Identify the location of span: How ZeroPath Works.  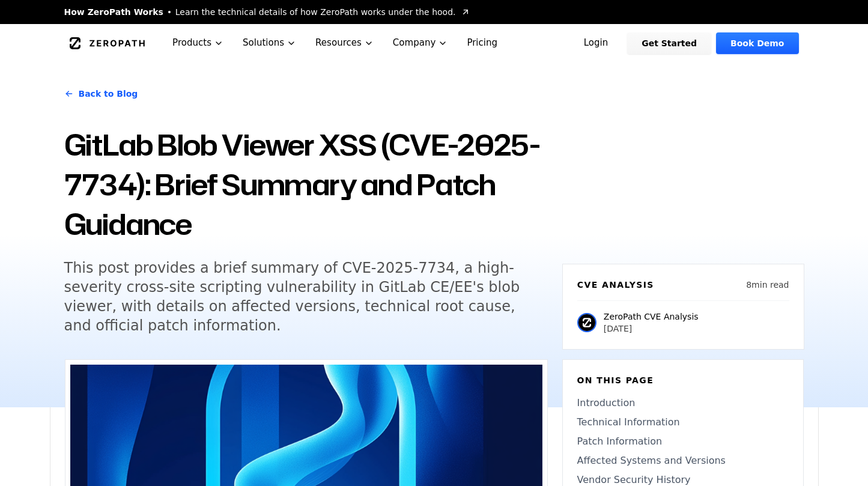
(114, 12).